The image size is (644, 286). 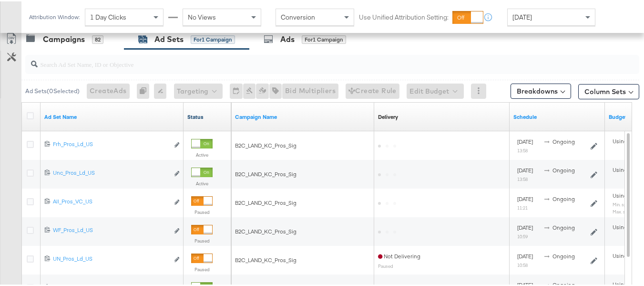 What do you see at coordinates (110, 172) in the screenshot?
I see `a: Unc_Pros_Ld_US` at bounding box center [110, 172].